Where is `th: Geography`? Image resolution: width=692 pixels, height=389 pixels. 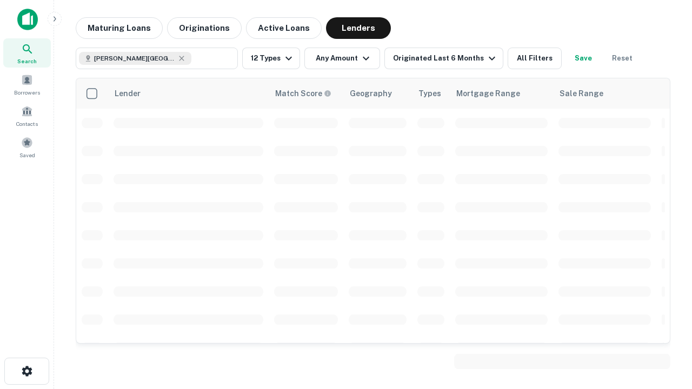 th: Geography is located at coordinates (378, 94).